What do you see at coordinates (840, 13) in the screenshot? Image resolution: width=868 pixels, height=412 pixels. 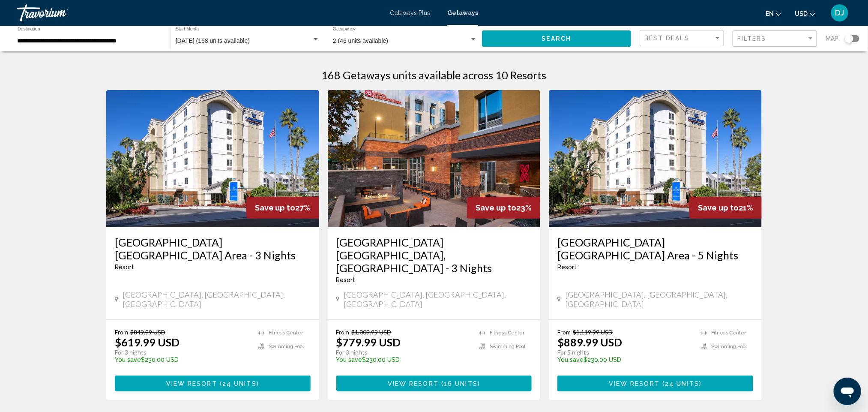 I see `button: User Menu` at bounding box center [840, 13].